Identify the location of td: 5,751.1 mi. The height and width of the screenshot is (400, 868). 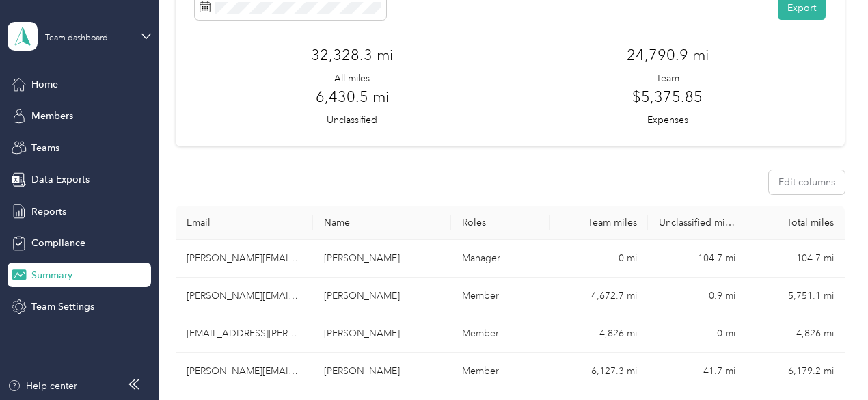
(796, 296).